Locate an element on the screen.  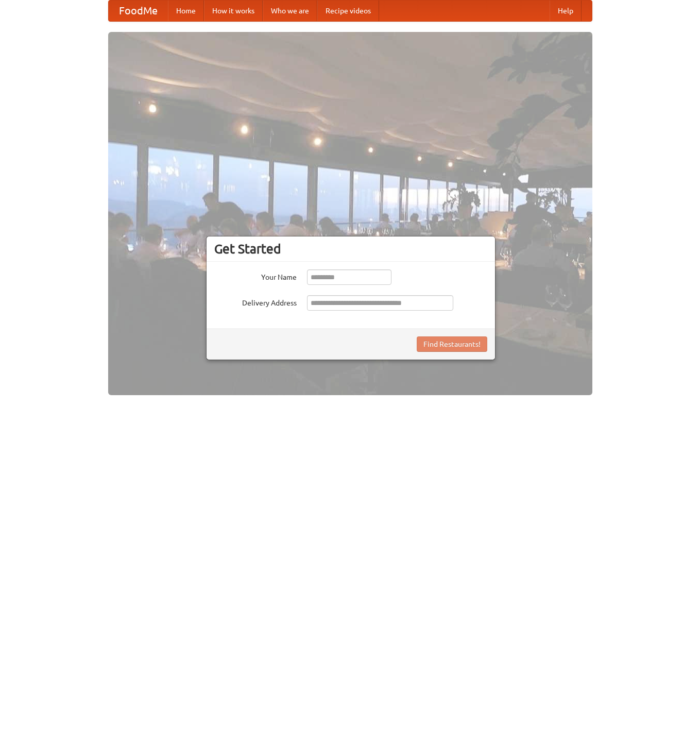
a: FoodMe is located at coordinates (138, 11).